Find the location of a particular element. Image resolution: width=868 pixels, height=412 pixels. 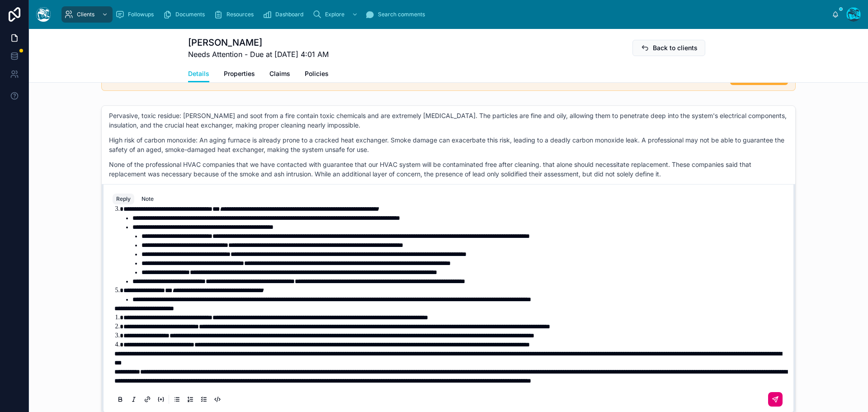

span: Policies is located at coordinates (317, 73).